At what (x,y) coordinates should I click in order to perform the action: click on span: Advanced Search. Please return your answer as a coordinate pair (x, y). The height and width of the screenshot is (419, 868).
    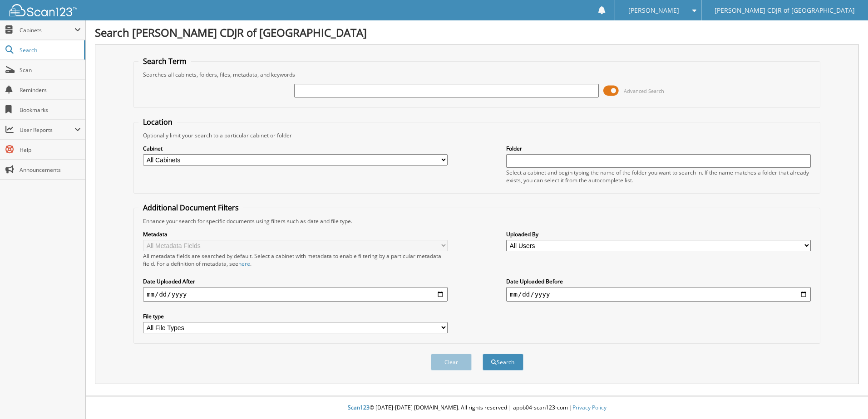
    Looking at the image, I should click on (644, 90).